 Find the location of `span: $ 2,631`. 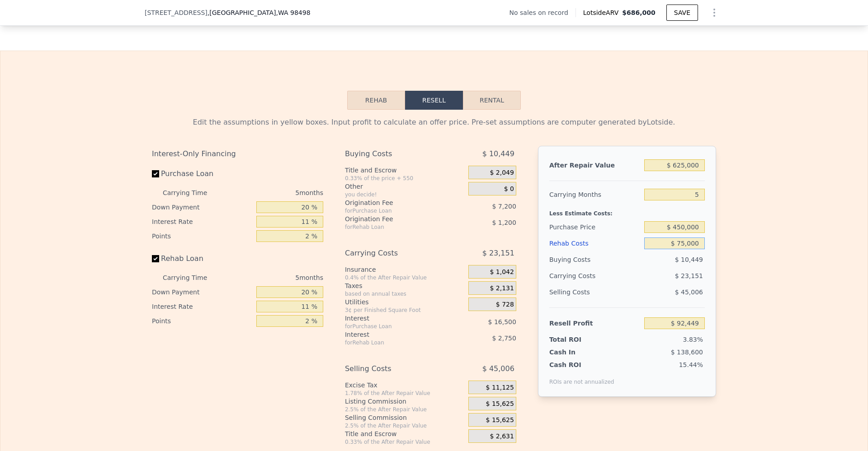

span: $ 2,631 is located at coordinates (501, 437).